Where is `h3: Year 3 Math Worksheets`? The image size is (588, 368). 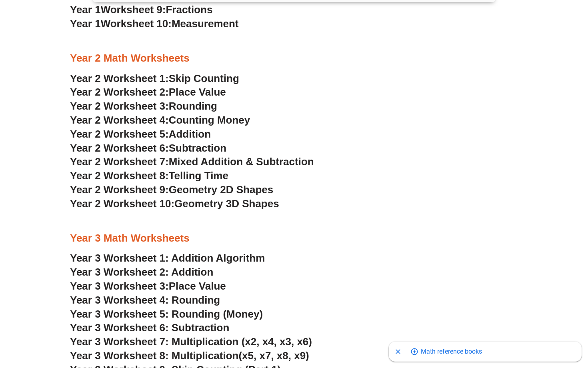 h3: Year 3 Math Worksheets is located at coordinates (294, 238).